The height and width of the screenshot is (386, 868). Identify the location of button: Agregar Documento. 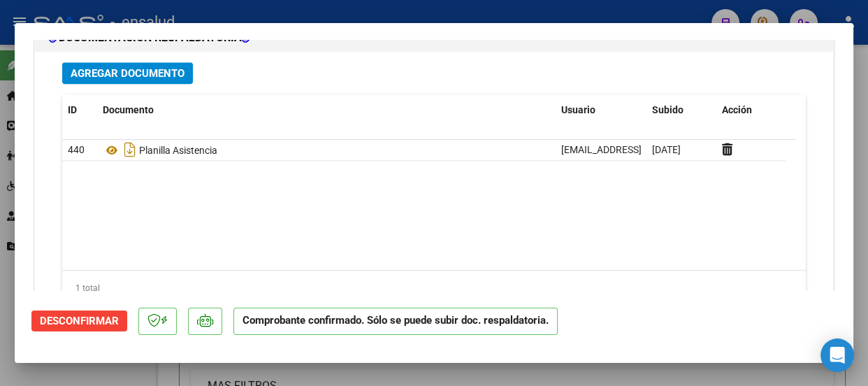
(127, 73).